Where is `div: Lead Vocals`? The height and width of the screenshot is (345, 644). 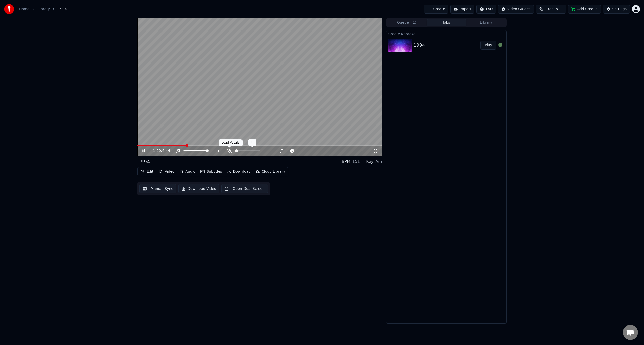 div: Lead Vocals is located at coordinates (231, 143).